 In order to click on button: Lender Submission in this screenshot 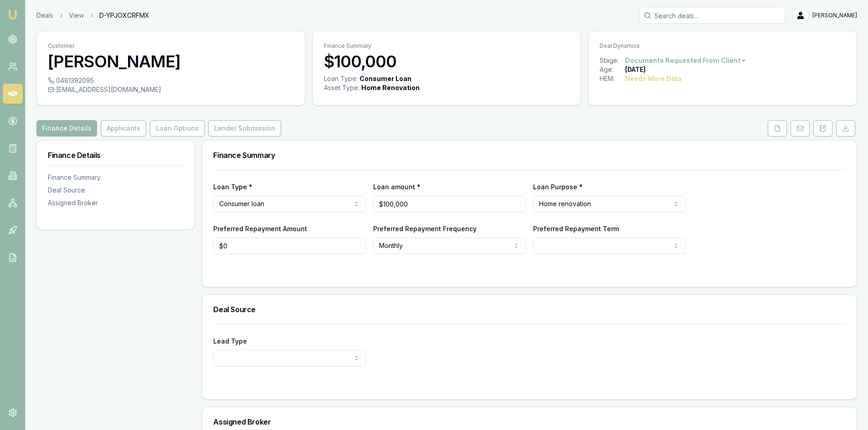, I will do `click(245, 129)`.